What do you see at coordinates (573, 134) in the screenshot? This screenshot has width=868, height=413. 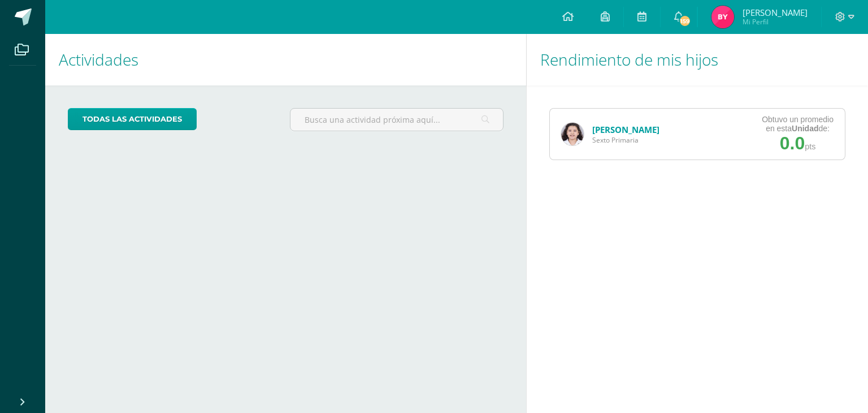 I see `img: f7baa60e88fdaae2ae56cfd32c2d6ee1.png` at bounding box center [573, 134].